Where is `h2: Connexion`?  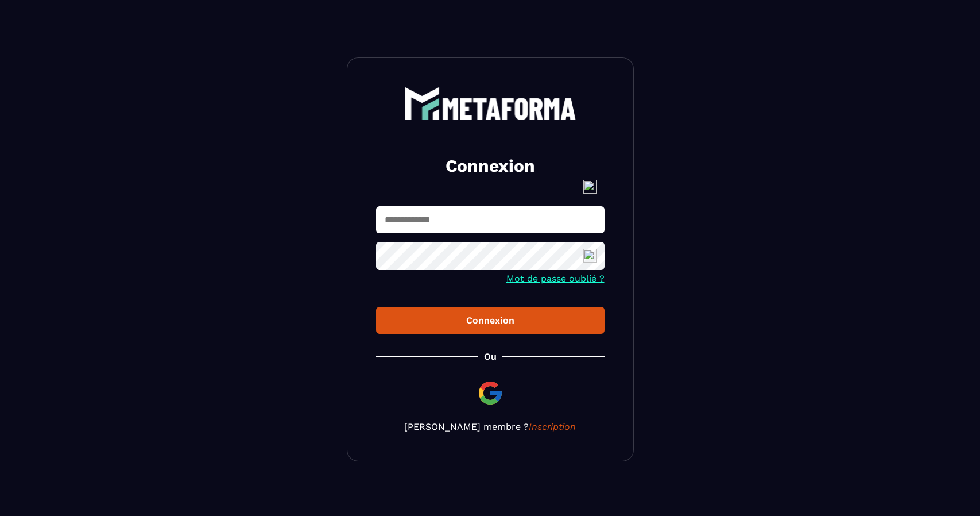
h2: Connexion is located at coordinates (490, 166).